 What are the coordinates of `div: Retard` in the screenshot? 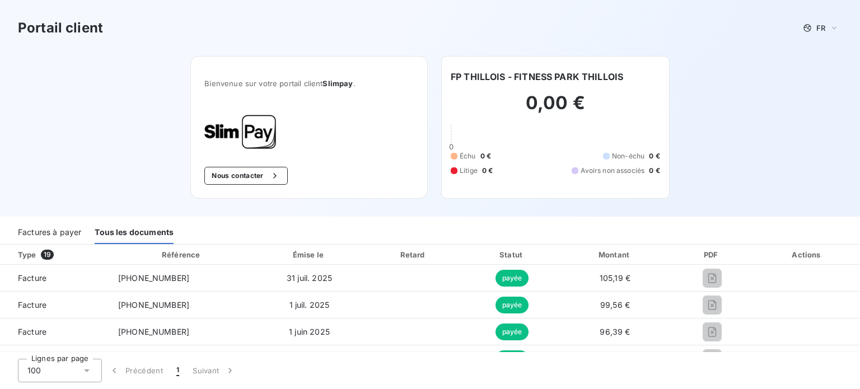 It's located at (413, 255).